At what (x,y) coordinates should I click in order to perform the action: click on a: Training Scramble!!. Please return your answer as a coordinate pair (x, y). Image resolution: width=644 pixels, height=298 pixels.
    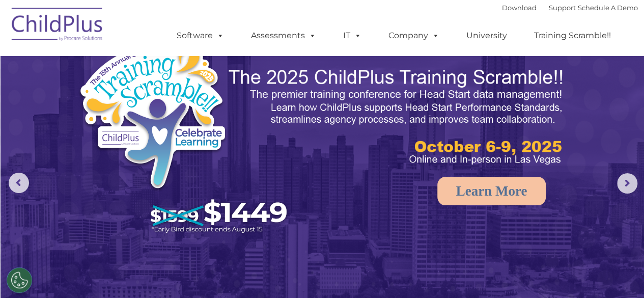
    Looking at the image, I should click on (572, 35).